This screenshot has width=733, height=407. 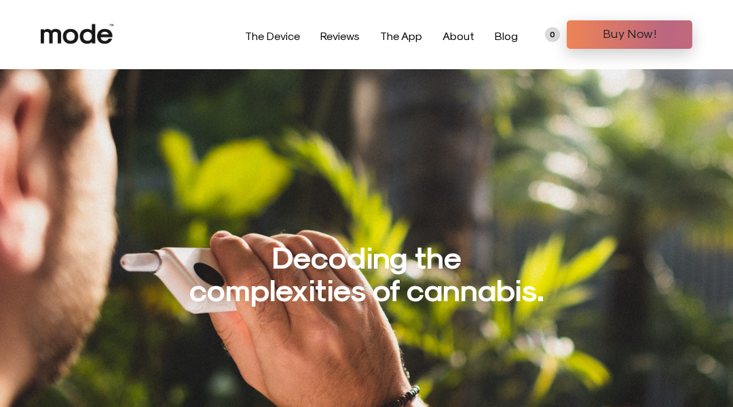 What do you see at coordinates (272, 35) in the screenshot?
I see `a: The Device` at bounding box center [272, 35].